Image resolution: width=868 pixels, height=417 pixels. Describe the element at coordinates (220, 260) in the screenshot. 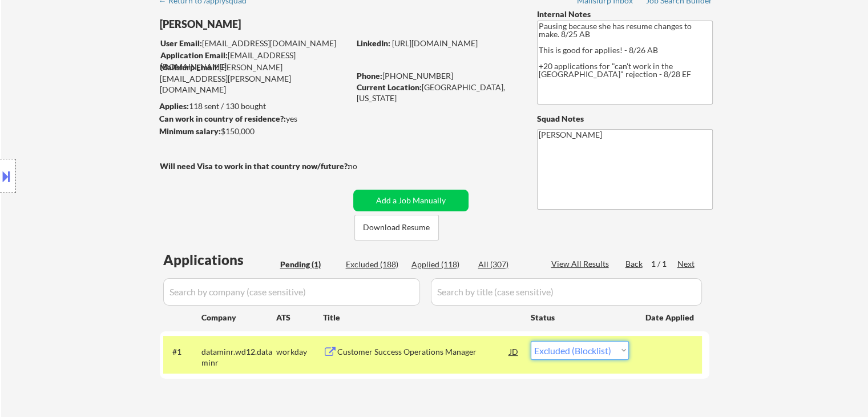

I see `div: Applications` at that location.